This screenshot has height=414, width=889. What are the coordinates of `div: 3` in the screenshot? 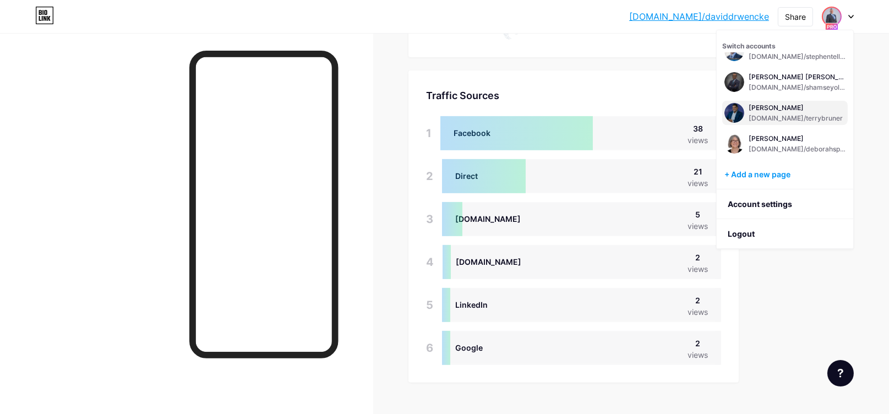 It's located at (429, 219).